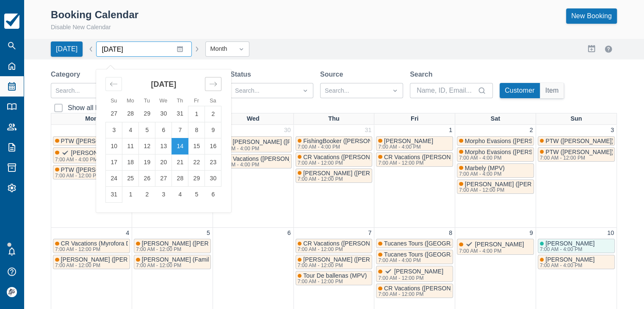  Describe the element at coordinates (552, 91) in the screenshot. I see `button: Item` at that location.